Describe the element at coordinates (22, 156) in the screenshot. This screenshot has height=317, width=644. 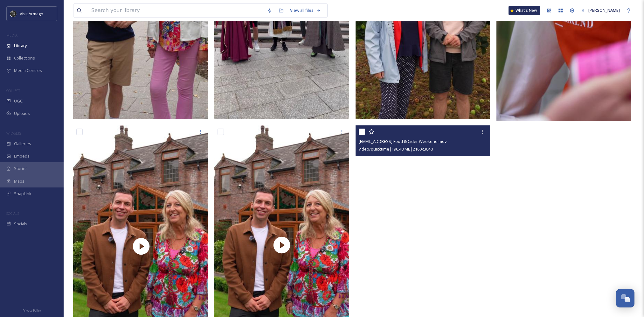
I see `span: Embeds` at that location.